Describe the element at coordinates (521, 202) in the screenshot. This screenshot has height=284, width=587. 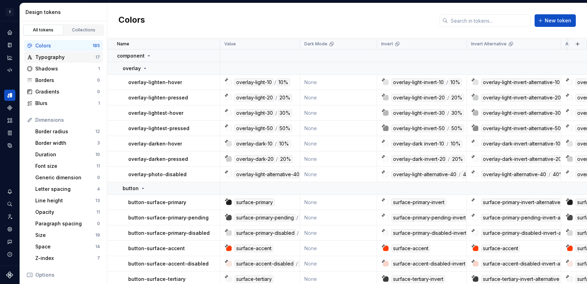
I see `div: surface-primary-invert-alternative` at that location.